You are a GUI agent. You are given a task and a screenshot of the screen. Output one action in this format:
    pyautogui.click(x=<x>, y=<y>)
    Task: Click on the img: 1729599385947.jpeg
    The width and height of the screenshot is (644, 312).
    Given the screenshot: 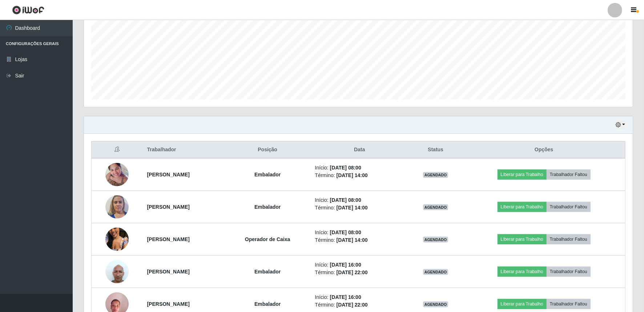 What is the action you would take?
    pyautogui.click(x=117, y=174)
    